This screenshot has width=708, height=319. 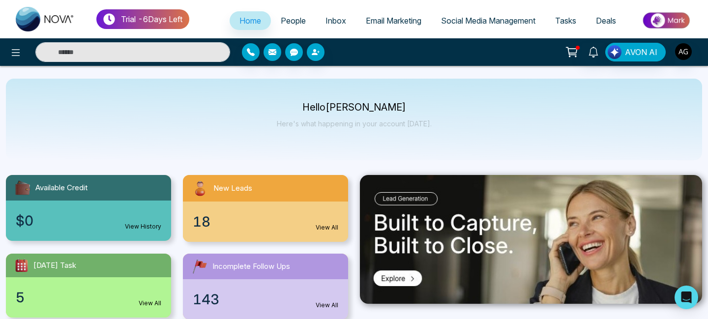 What do you see at coordinates (336, 21) in the screenshot?
I see `span: Inbox` at bounding box center [336, 21].